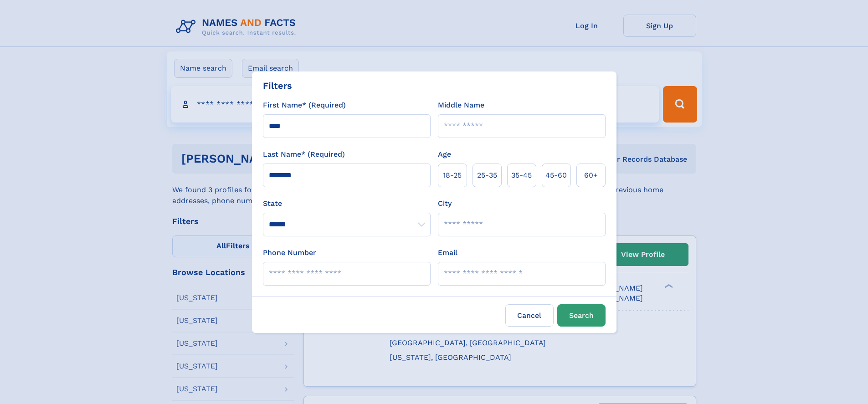 This screenshot has height=404, width=868. What do you see at coordinates (530, 316) in the screenshot?
I see `label: Cancel` at bounding box center [530, 316].